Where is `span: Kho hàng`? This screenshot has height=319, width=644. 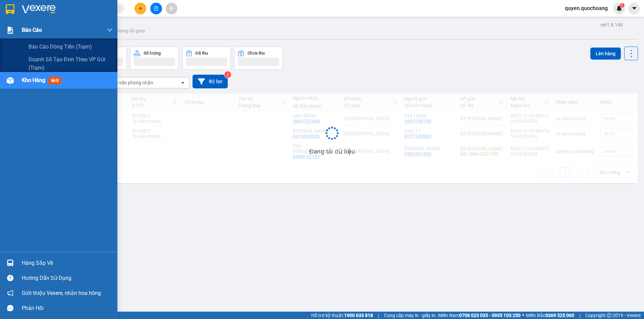 span: Kho hàng is located at coordinates (34, 80).